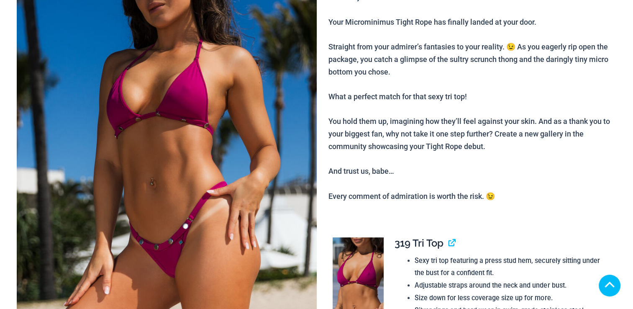 The width and height of the screenshot is (633, 309). I want to click on li: Adjustable straps around the neck and under bust., so click(511, 285).